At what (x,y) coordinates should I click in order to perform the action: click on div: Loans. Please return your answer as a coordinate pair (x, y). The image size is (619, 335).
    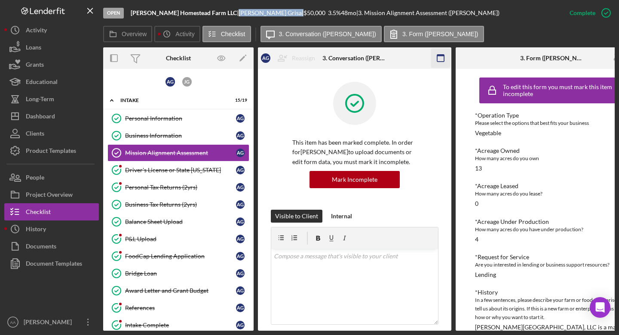
    Looking at the image, I should click on (34, 48).